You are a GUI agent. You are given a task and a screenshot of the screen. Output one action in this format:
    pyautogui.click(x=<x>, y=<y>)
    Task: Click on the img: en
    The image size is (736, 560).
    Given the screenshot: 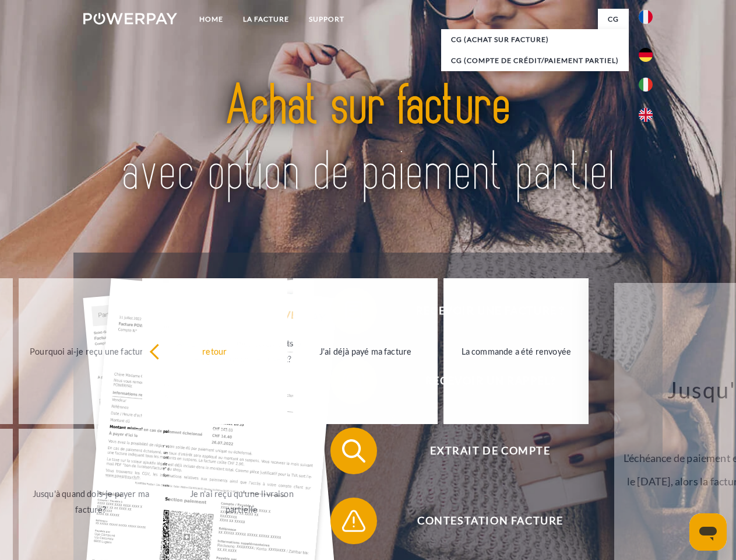 What is the action you would take?
    pyautogui.click(x=646, y=115)
    